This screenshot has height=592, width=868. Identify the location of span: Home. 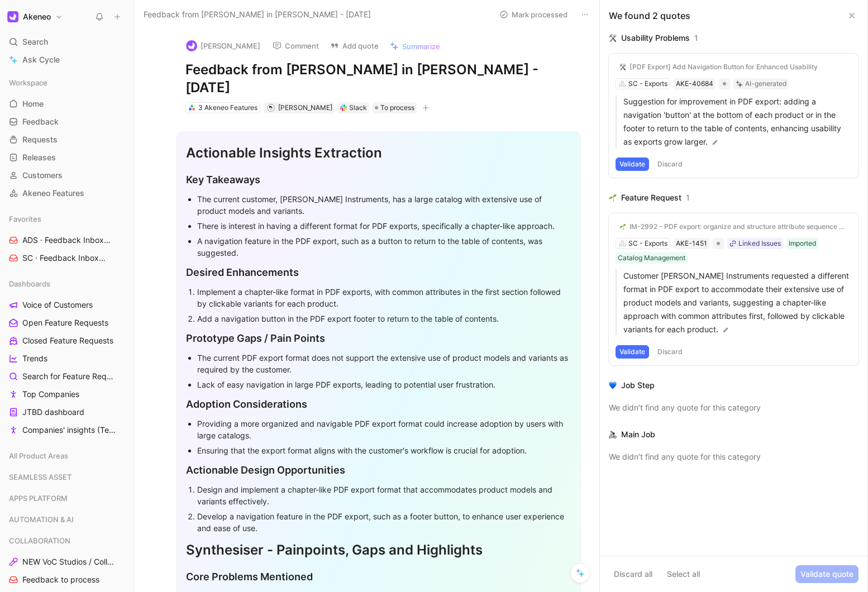
(33, 104).